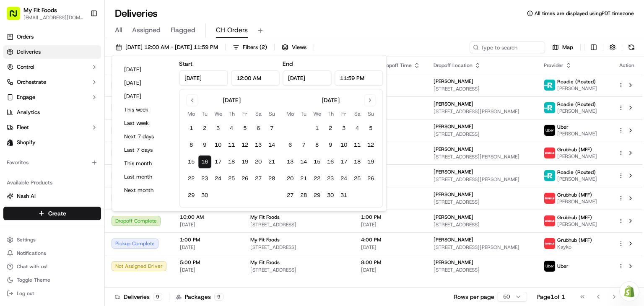  I want to click on button: 29, so click(191, 195).